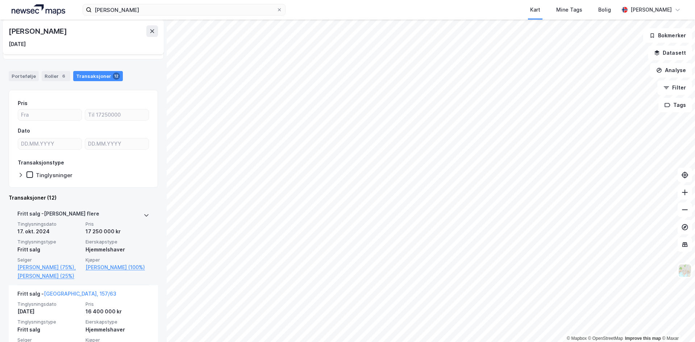 This screenshot has width=695, height=342. Describe the element at coordinates (54, 175) in the screenshot. I see `div: Tinglysninger` at that location.